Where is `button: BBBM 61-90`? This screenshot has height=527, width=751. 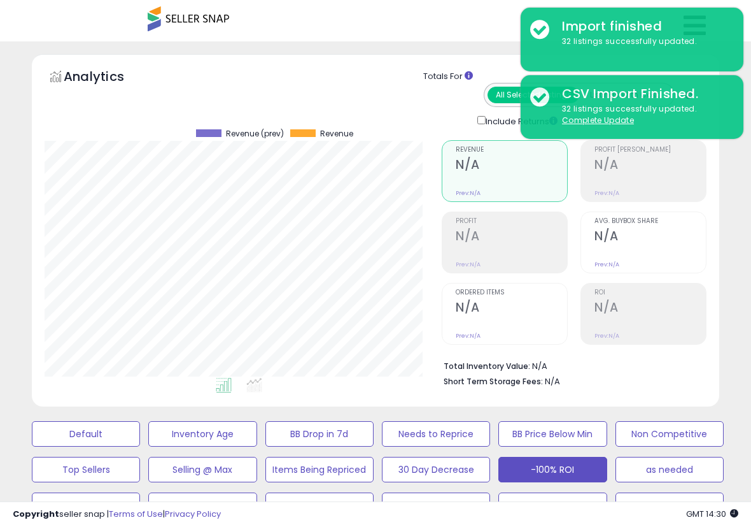 button: BBBM 61-90 is located at coordinates (670, 505).